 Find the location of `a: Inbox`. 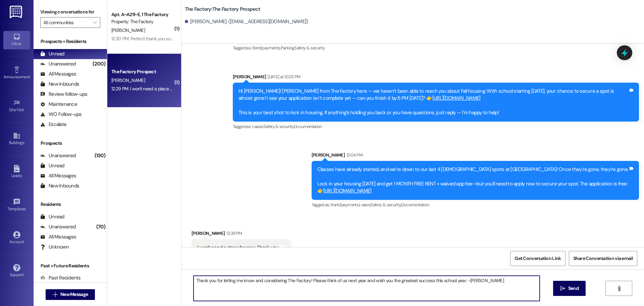

a: Inbox is located at coordinates (17, 40).